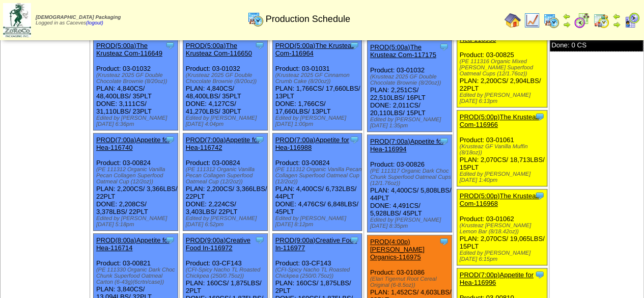 Image resolution: width=644 pixels, height=298 pixels. What do you see at coordinates (312, 144) in the screenshot?
I see `a: PROD(7:00a)Appetite for Hea-116988` at bounding box center [312, 144].